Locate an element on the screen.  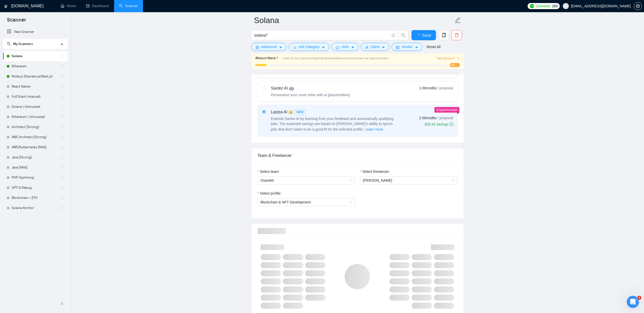
li: Architect [Strong] is located at coordinates (35, 127).